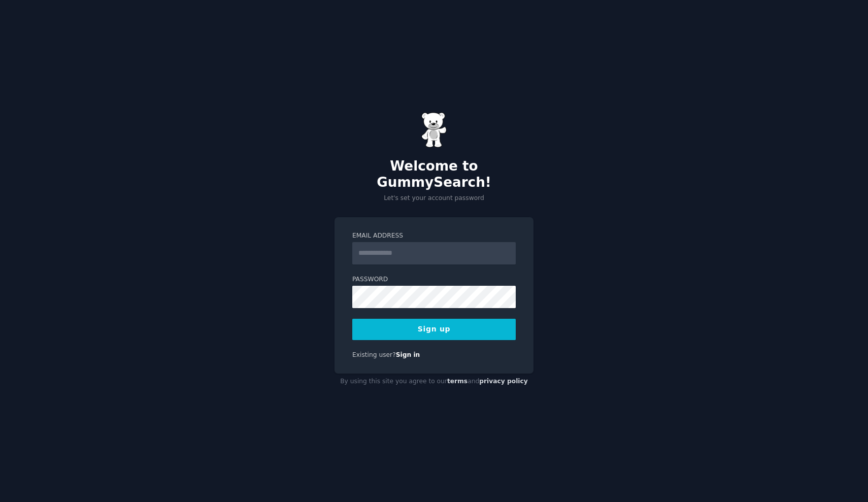  I want to click on h2: Welcome to GummySearch!, so click(434, 174).